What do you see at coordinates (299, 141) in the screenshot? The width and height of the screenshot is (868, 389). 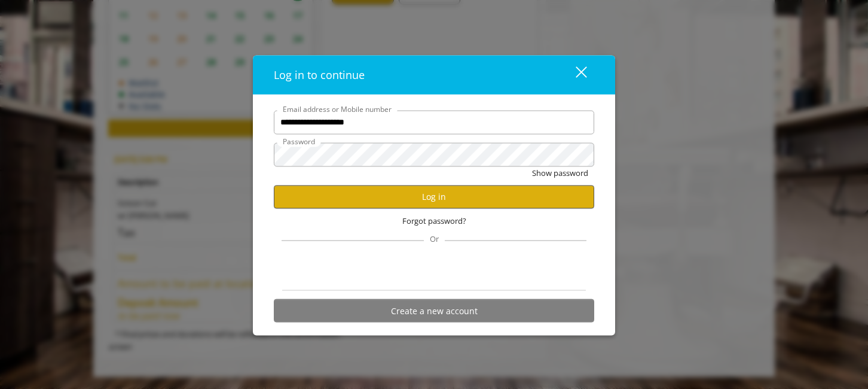 I see `label: Password` at bounding box center [299, 141].